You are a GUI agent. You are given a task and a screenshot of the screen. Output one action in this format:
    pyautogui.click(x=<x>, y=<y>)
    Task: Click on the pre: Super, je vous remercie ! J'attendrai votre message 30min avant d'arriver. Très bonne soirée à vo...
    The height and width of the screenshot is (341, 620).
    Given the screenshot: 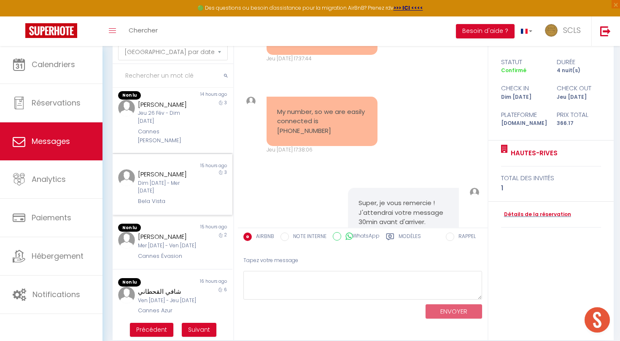 What is the action you would take?
    pyautogui.click(x=404, y=227)
    